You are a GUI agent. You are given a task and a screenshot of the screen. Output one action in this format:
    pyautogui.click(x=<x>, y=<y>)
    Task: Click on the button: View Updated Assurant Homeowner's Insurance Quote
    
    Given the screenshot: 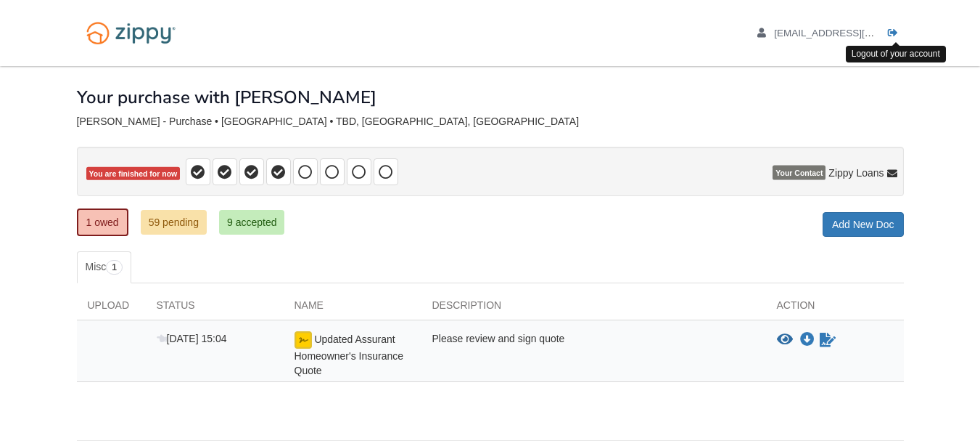 What is the action you would take?
    pyautogui.click(x=785, y=340)
    